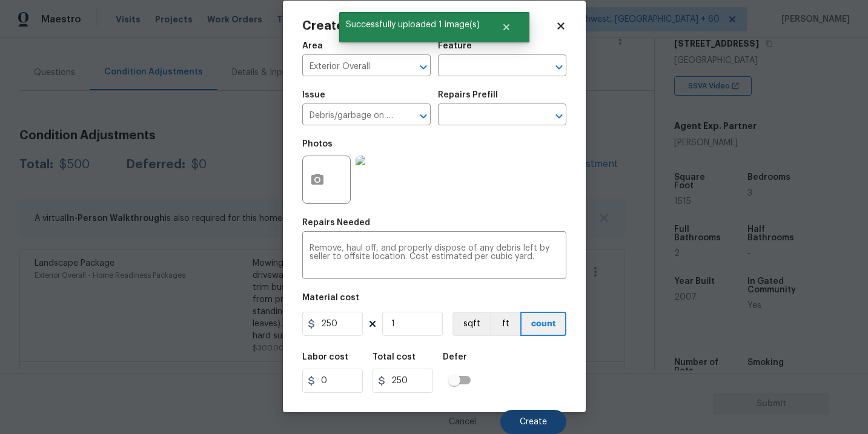 The width and height of the screenshot is (868, 434). Describe the element at coordinates (462, 422) in the screenshot. I see `button: Cancel` at that location.